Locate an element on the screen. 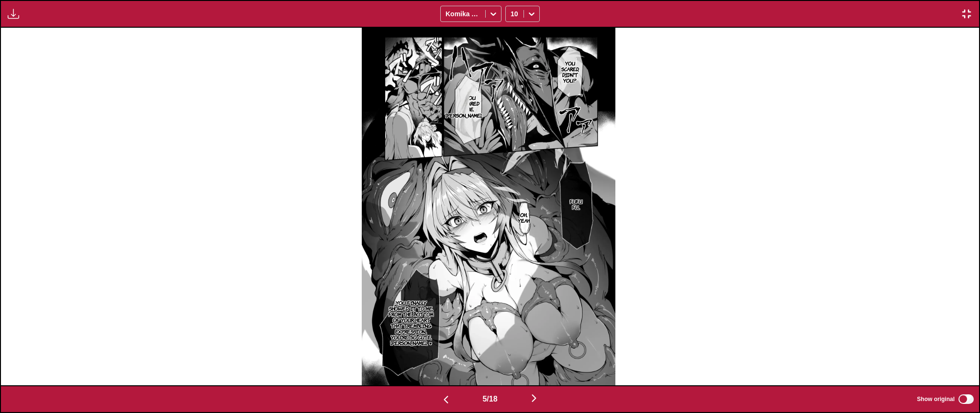 This screenshot has width=980, height=413. span: 5 / 18 is located at coordinates (490, 400).